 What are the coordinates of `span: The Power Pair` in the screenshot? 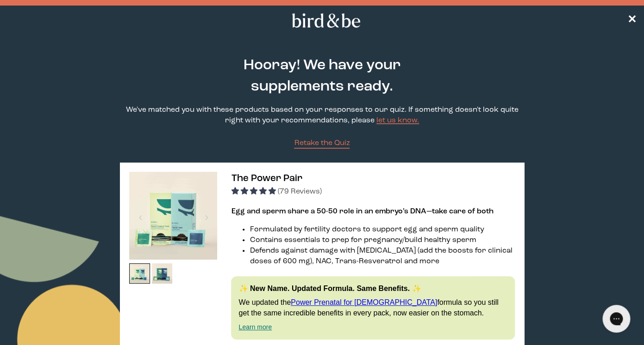 It's located at (266, 178).